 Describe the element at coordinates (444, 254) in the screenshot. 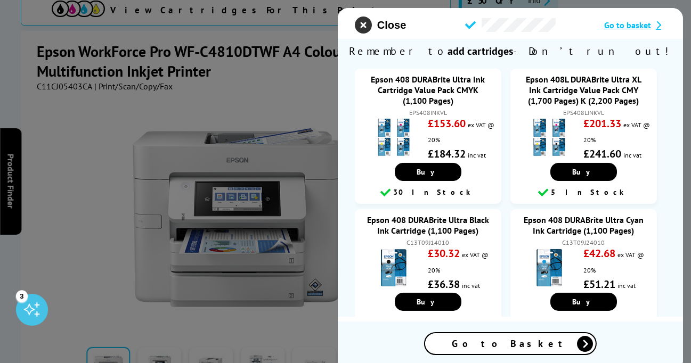

I see `strong: £30.32` at that location.